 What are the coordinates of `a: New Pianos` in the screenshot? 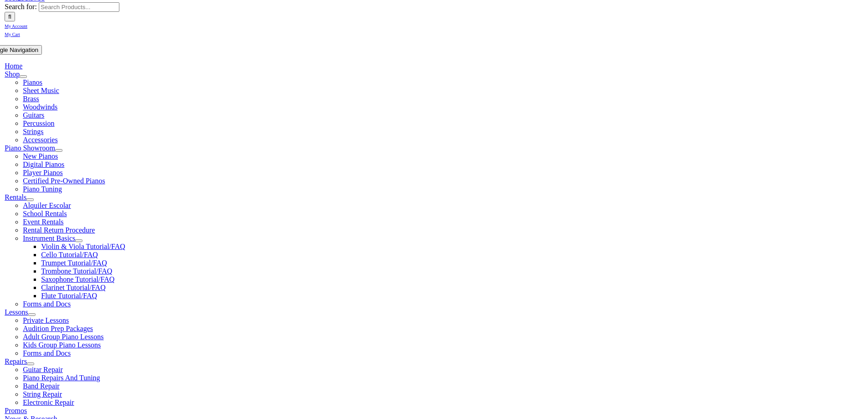 It's located at (40, 156).